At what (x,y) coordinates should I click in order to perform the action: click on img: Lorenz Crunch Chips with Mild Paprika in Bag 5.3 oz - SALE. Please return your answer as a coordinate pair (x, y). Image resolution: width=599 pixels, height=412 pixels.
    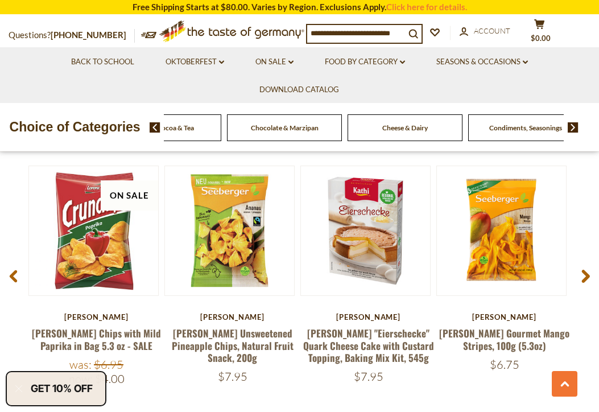
    Looking at the image, I should click on (93, 230).